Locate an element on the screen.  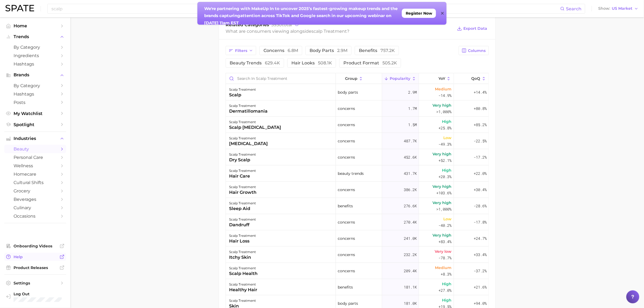
a: grocery is located at coordinates (35, 191).